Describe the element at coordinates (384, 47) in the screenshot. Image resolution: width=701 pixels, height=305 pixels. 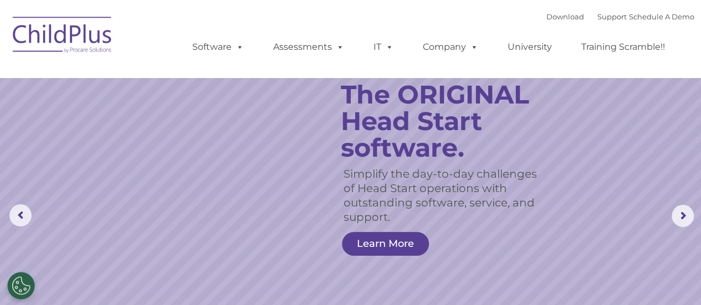
I see `a: IT` at that location.